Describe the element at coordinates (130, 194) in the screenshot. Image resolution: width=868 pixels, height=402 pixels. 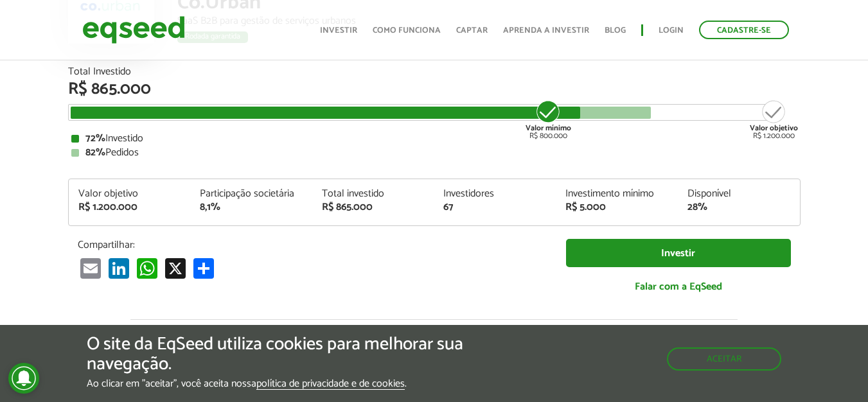
I see `div: Valor objetivo` at that location.